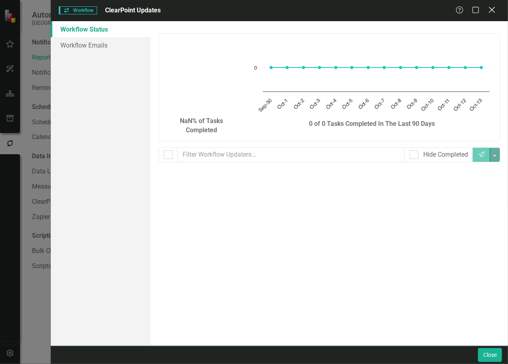  Describe the element at coordinates (477, 105) in the screenshot. I see `text: Oct-13` at that location.